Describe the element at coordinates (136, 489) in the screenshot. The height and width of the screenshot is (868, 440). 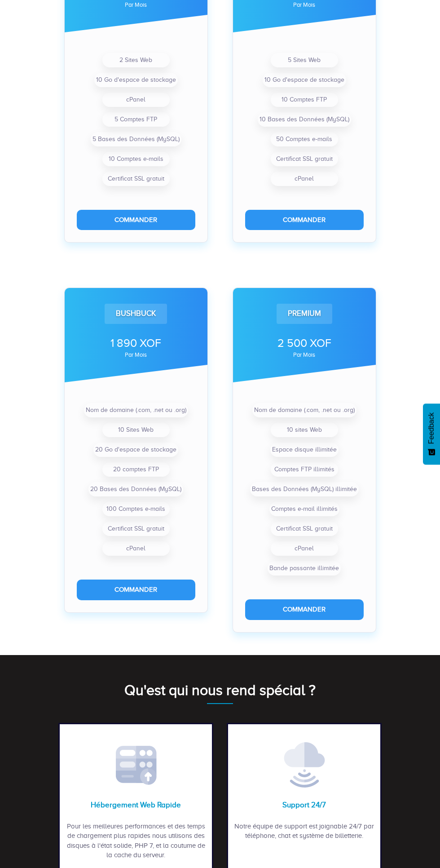
I see `li: 20 Bases des Données (MySQL)` at that location.